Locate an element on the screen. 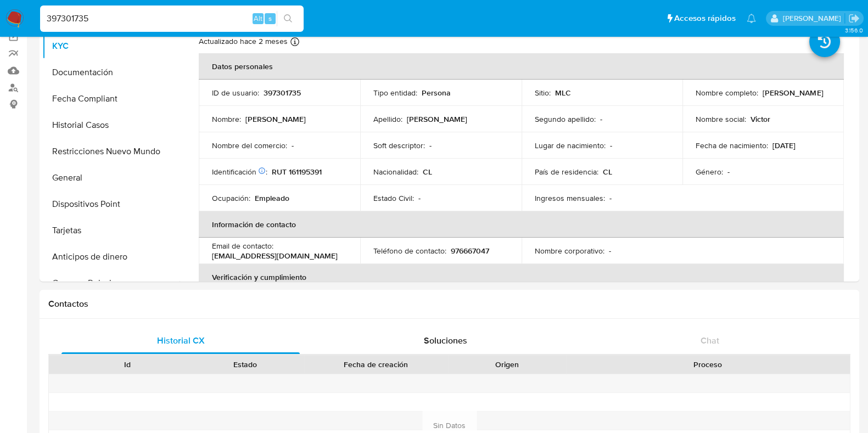  div: Estado is located at coordinates (245, 364).